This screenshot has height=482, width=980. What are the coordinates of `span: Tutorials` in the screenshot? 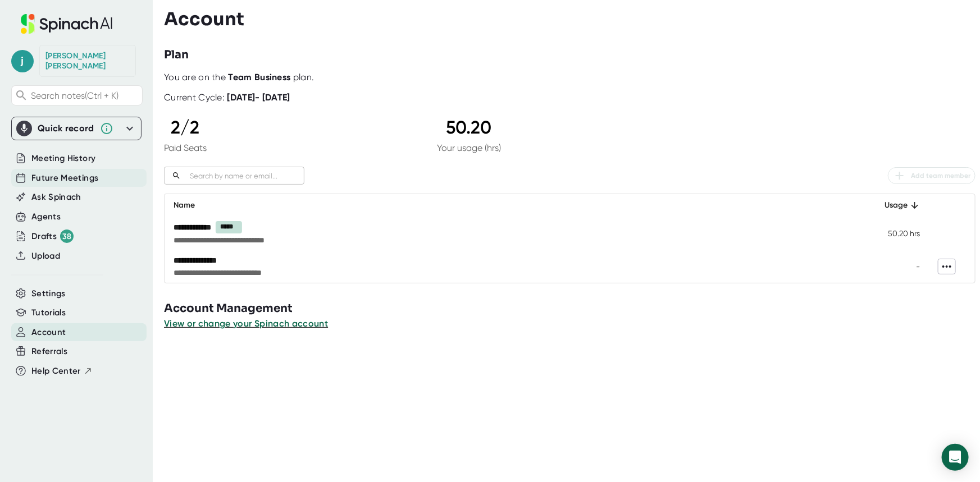 It's located at (49, 313).